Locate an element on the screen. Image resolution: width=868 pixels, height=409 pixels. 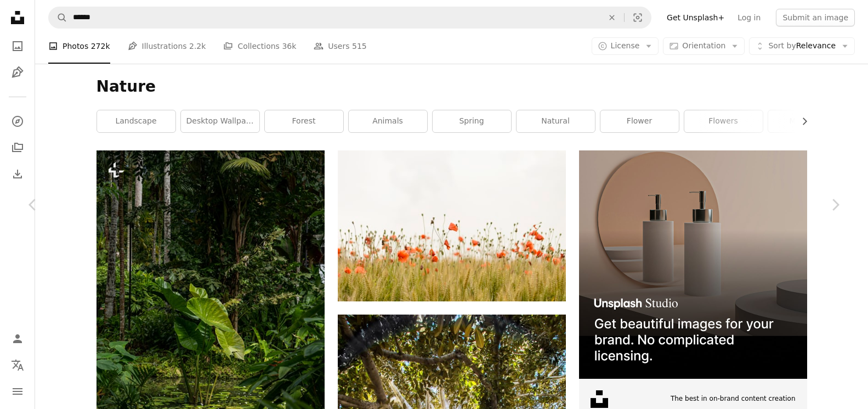
a: Illustrations is located at coordinates (17, 73).